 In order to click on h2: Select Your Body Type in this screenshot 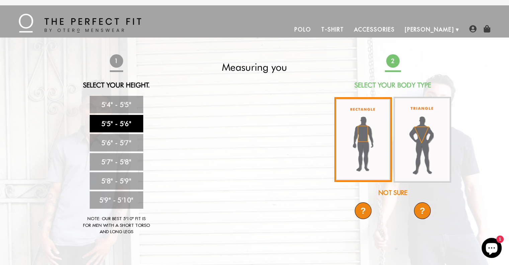, I will do `click(393, 85)`.